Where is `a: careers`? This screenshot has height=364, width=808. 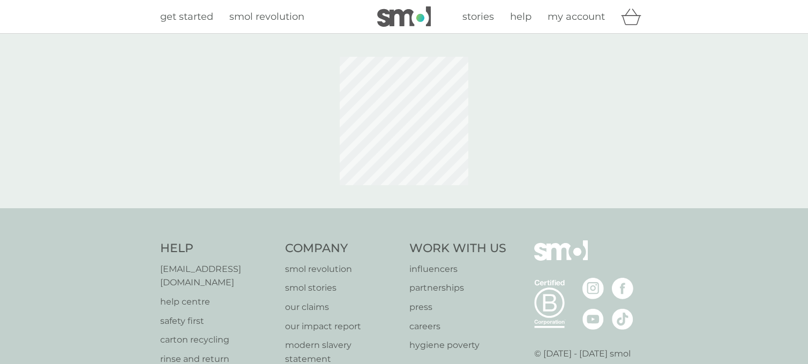 a: careers is located at coordinates (457, 327).